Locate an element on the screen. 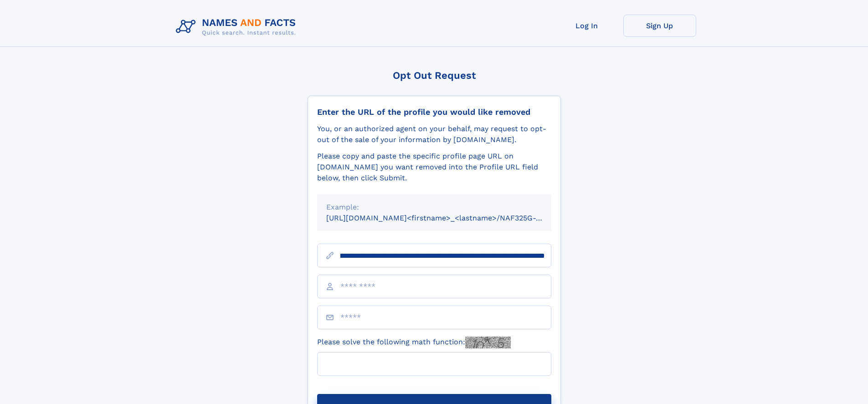 The image size is (868, 404). div: Example: is located at coordinates (435, 207).